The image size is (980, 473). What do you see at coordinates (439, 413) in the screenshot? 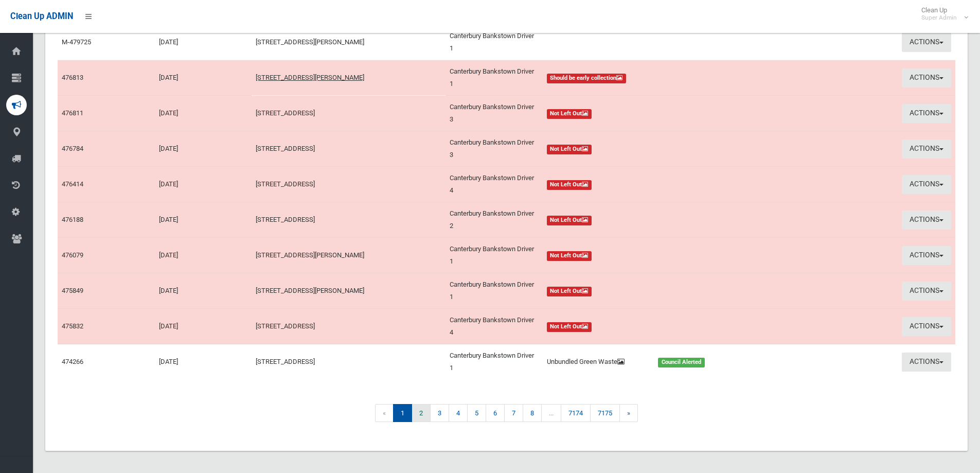
I see `a: 3` at bounding box center [439, 413].